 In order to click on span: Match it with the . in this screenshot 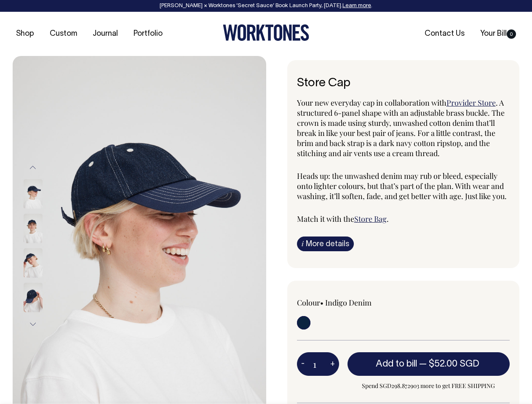, I will do `click(343, 219)`.